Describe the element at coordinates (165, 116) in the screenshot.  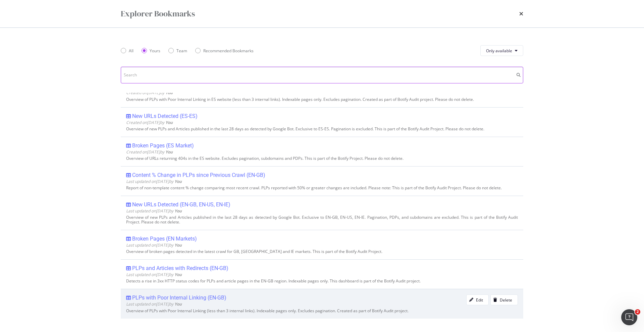
I see `div: New URLs Detected (ES-ES)` at that location.